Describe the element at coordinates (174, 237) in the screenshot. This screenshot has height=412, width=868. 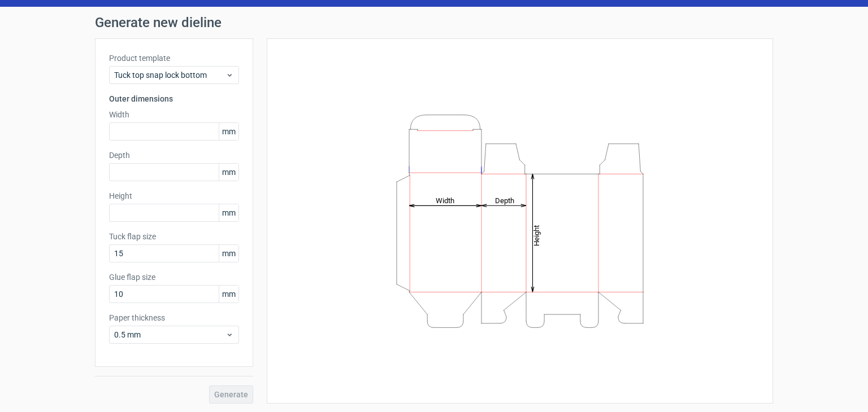
I see `label: Tuck flap size` at that location.